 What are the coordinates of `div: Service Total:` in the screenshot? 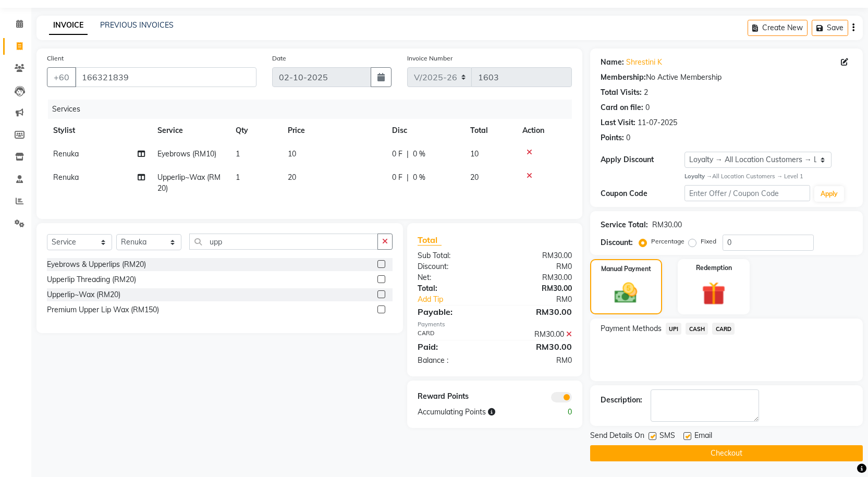 It's located at (624, 225).